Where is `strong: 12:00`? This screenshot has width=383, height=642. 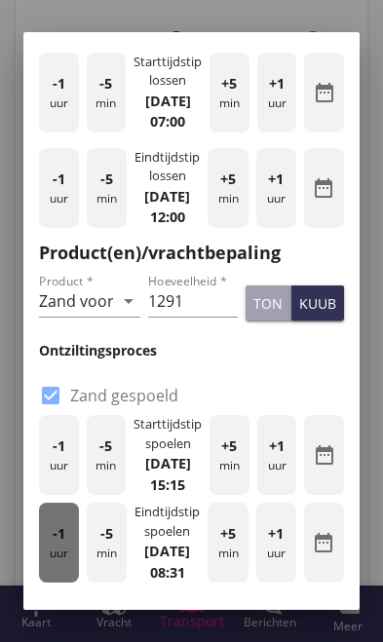 strong: 12:00 is located at coordinates (168, 216).